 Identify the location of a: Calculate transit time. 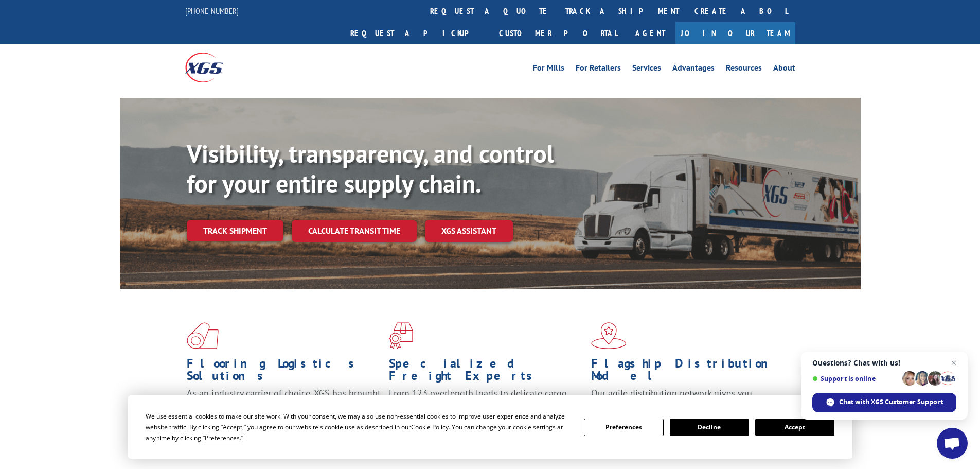
(354, 231).